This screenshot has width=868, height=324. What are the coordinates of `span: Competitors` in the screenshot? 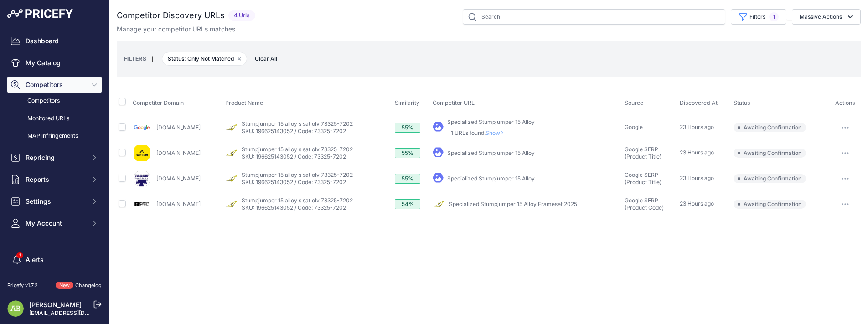 It's located at (55, 84).